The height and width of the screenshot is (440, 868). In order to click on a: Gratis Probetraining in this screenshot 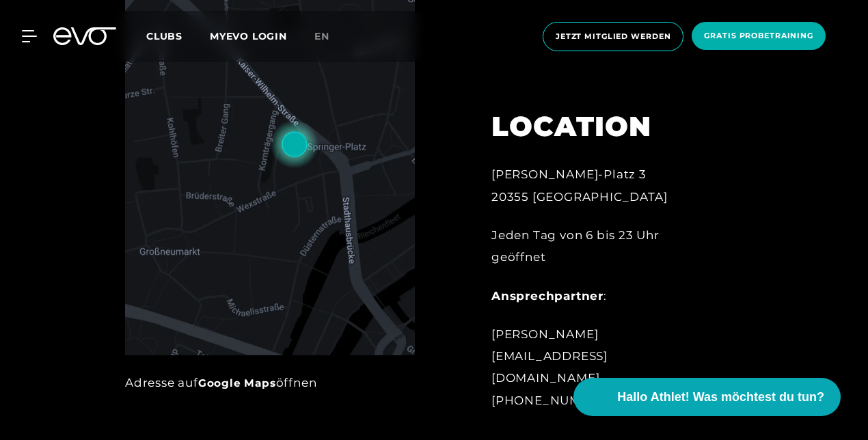, I will do `click(759, 36)`.